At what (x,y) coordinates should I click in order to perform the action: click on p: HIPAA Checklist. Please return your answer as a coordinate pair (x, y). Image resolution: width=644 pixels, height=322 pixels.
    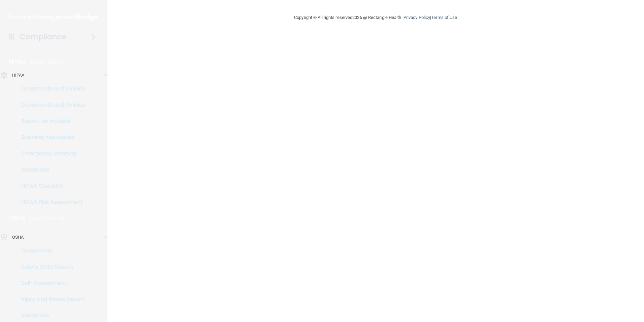
    Looking at the image, I should click on (50, 186).